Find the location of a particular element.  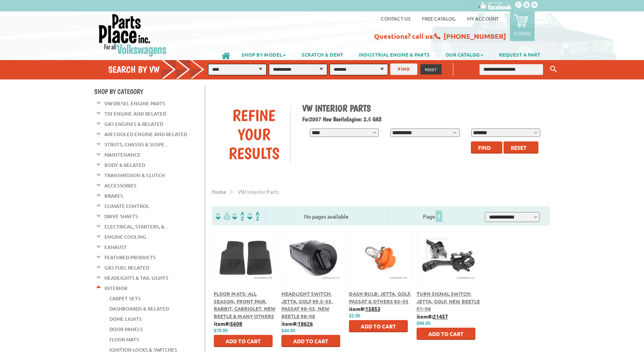

span: $2.95 is located at coordinates (355, 316).